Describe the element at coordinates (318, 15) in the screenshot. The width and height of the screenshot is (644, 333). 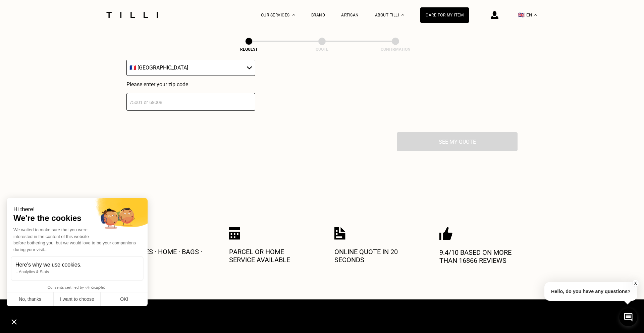
I see `a: Brand` at that location.